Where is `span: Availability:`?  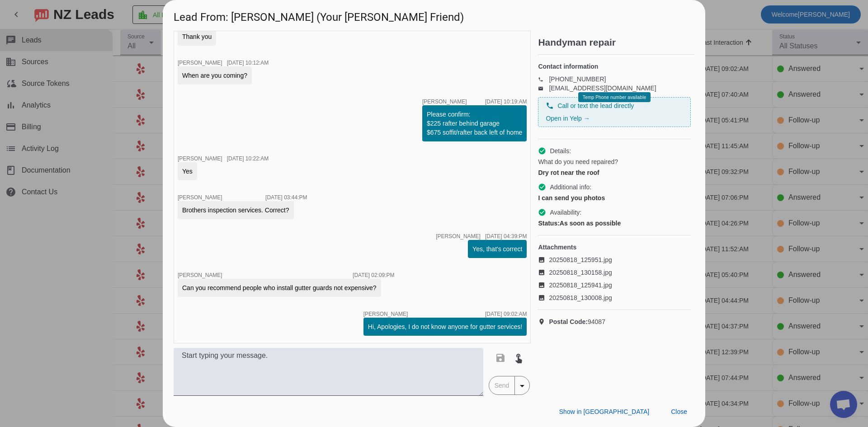
span: Availability: is located at coordinates (565, 212).